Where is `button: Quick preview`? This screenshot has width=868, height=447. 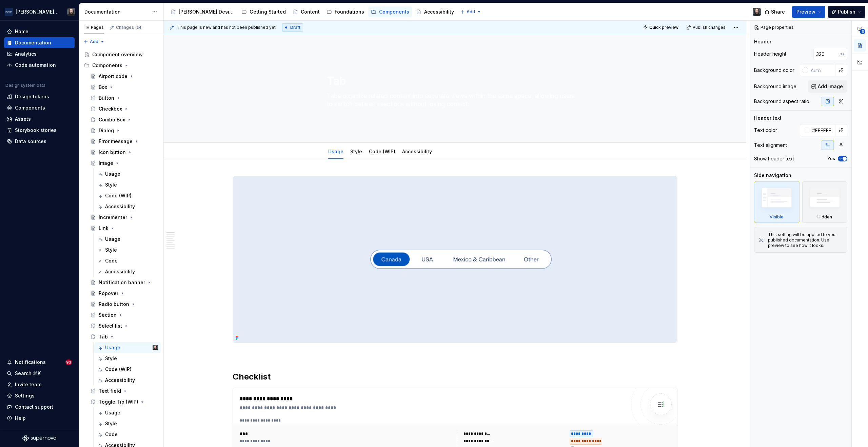 button: Quick preview is located at coordinates (661, 27).